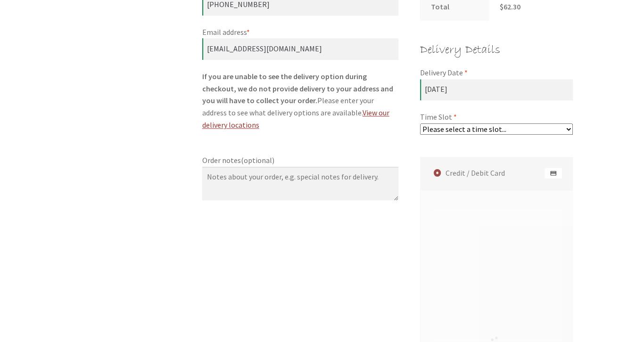 The height and width of the screenshot is (342, 644). Describe the element at coordinates (297, 89) in the screenshot. I see `strong: If you are unable to see the delivery option during checkout, we do not provide delivery to your ...` at that location.